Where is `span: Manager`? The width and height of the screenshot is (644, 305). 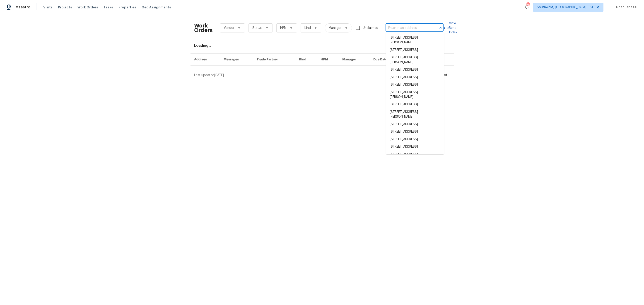 span: Manager is located at coordinates (335, 28).